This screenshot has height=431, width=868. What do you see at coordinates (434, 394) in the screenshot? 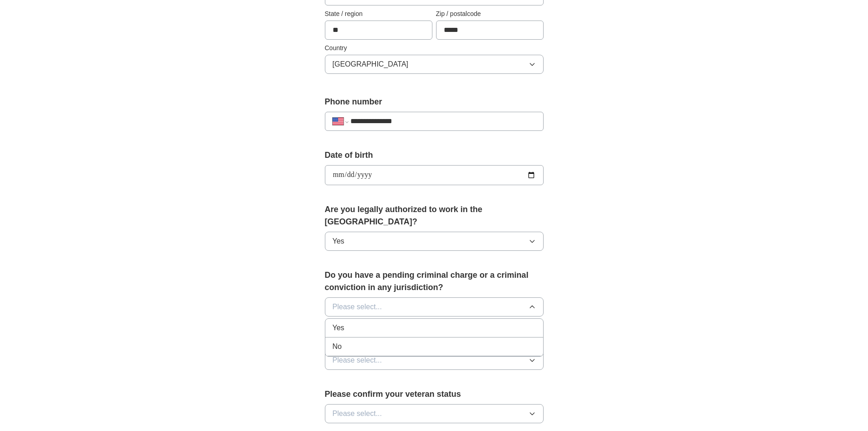
I see `label: Please confirm your veteran status` at bounding box center [434, 394].